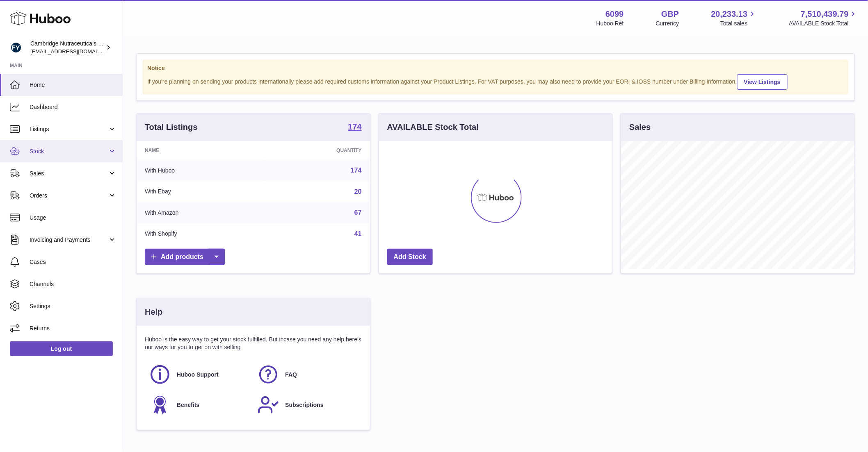 This screenshot has height=452, width=868. I want to click on div: Currency, so click(667, 23).